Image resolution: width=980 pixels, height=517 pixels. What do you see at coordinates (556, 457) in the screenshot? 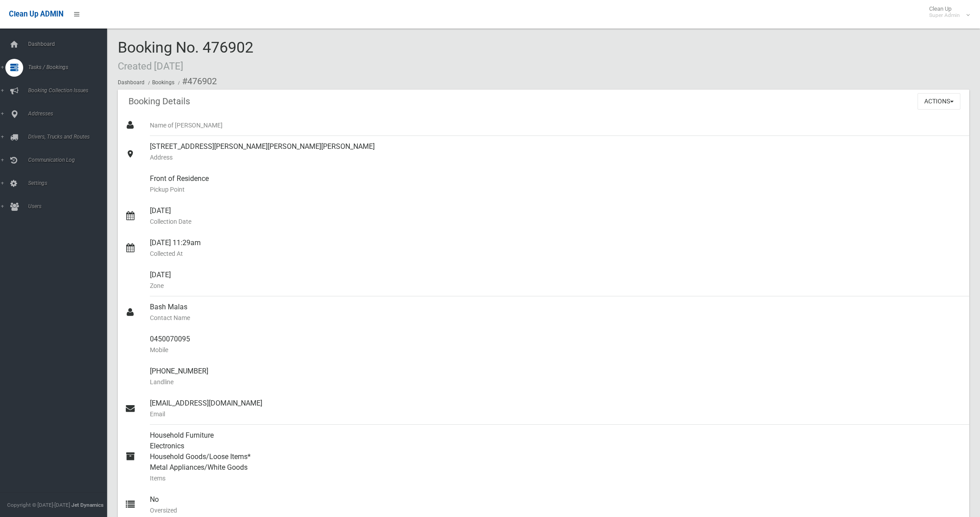
I see `div: Household Furniture Electronics Household Goods/Loose Items* Metal Appliances/White Goods` at bounding box center [556, 457].